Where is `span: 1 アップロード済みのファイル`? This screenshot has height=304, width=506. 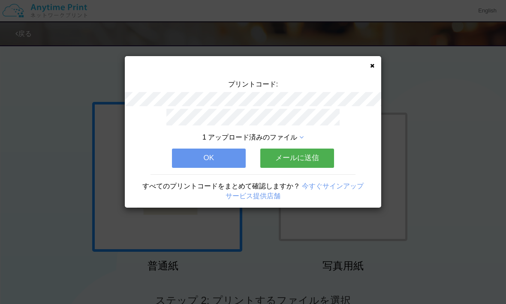 span: 1 アップロード済みのファイル is located at coordinates (250, 137).